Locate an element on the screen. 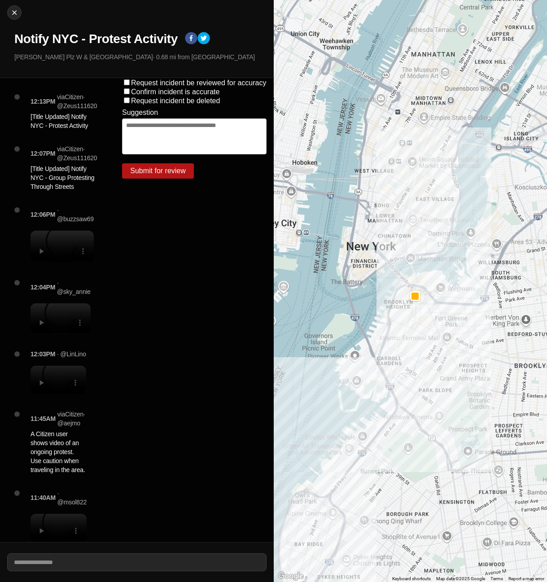 The height and width of the screenshot is (582, 547). p: · @buzzsaw69 is located at coordinates (75, 215).